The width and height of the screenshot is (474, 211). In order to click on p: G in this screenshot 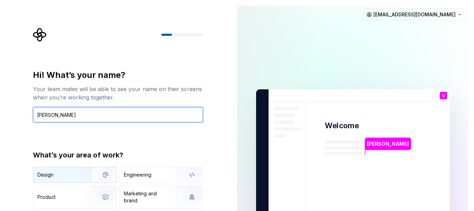, I will do `click(443, 95)`.